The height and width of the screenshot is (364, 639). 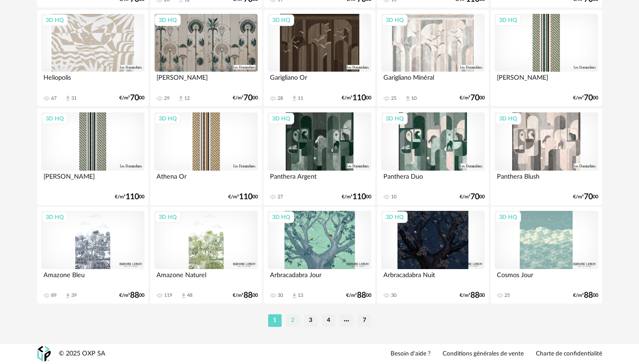 I want to click on a: 3D HQ Garigliano Or 28 Download icon 11 €/m²11000, so click(x=319, y=58).